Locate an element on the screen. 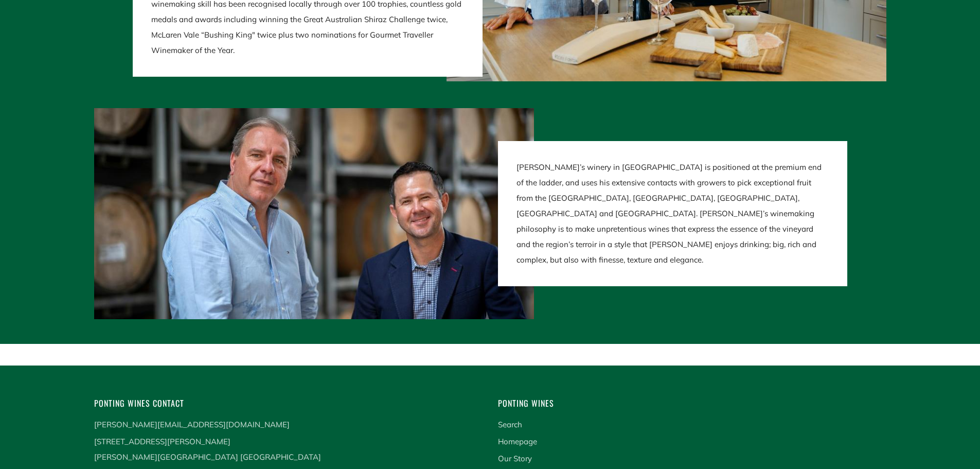 The image size is (980, 469). a: Homepage is located at coordinates (517, 440).